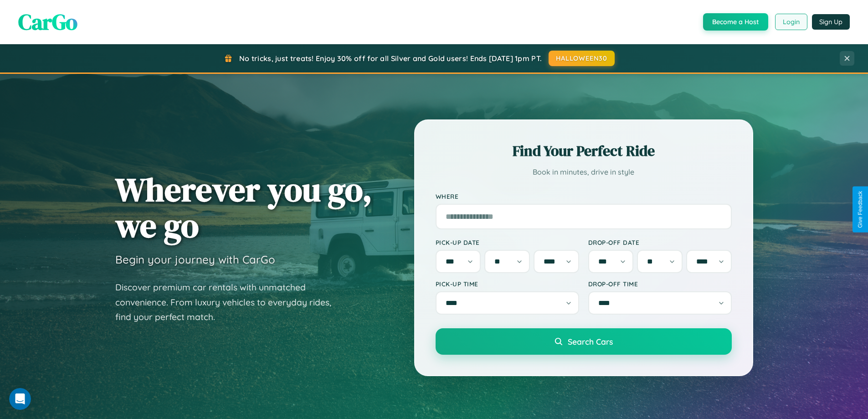 Image resolution: width=868 pixels, height=419 pixels. Describe the element at coordinates (48, 22) in the screenshot. I see `span: CarGo` at that location.